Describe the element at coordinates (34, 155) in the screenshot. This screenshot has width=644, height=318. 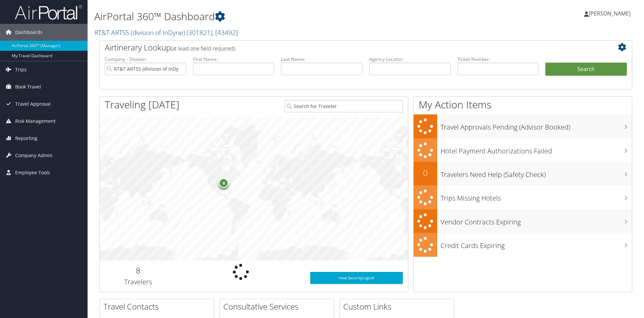
I see `span: Company Admin` at that location.